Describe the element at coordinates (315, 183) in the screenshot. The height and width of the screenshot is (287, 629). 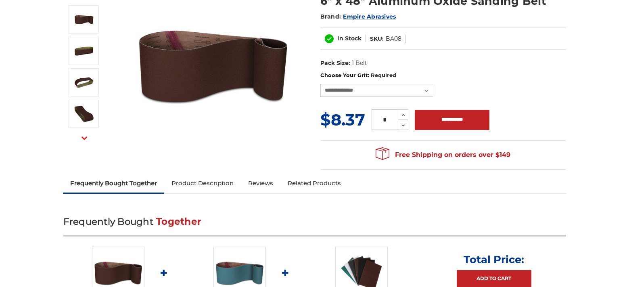
I see `a: Related Products` at that location.